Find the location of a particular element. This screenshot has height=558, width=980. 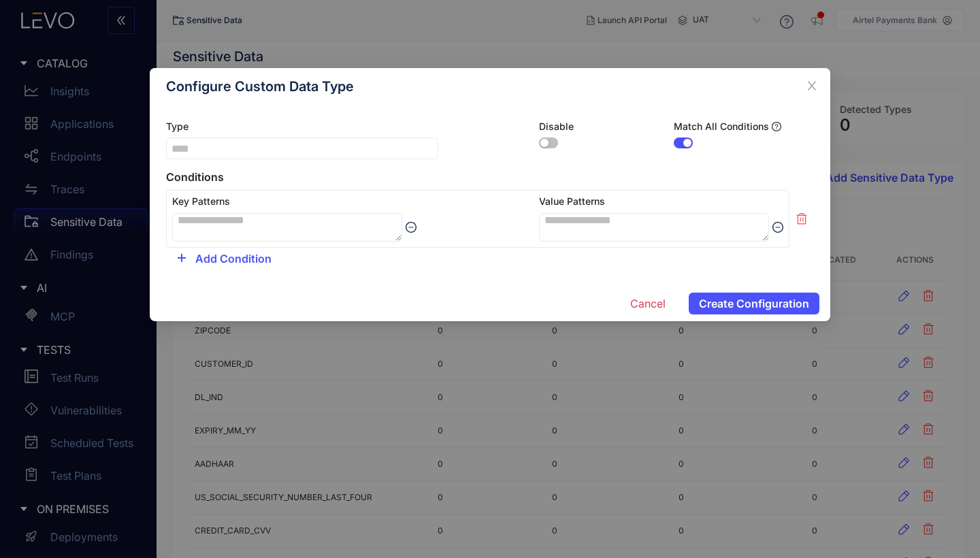

span: Add Condition is located at coordinates (234, 258).